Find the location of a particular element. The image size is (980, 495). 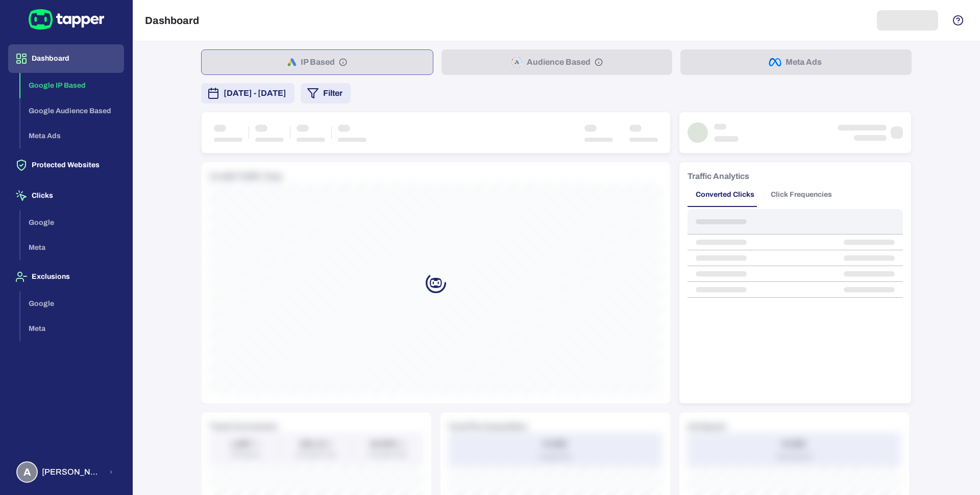

button: Exclusions is located at coordinates (66, 277).